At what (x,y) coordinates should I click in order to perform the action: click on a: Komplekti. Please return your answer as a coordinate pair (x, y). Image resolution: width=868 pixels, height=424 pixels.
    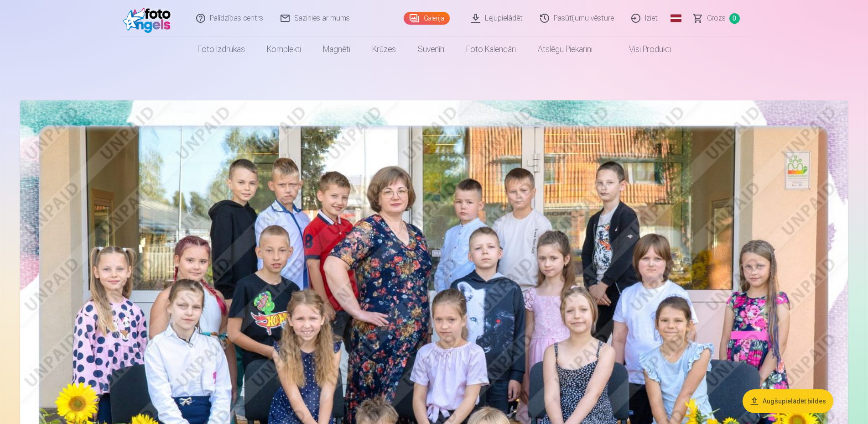
    Looking at the image, I should click on (284, 49).